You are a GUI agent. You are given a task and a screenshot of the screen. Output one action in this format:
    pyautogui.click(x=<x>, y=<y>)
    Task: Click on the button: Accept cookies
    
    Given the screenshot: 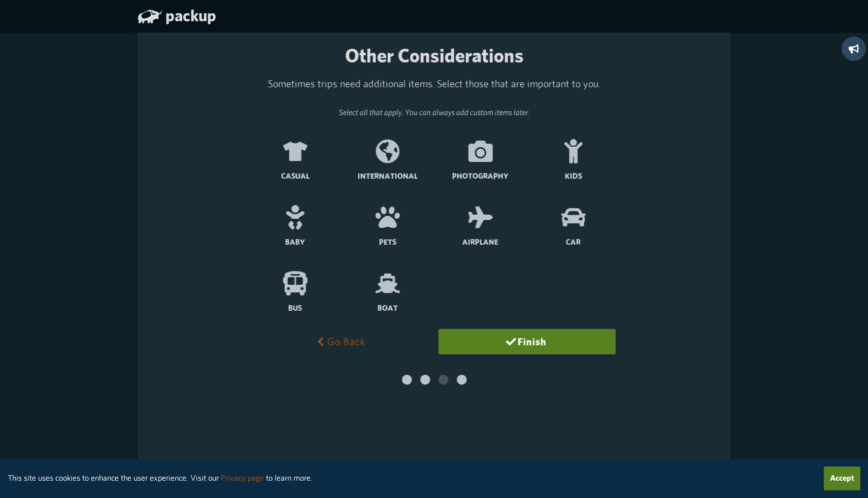 What is the action you would take?
    pyautogui.click(x=842, y=478)
    